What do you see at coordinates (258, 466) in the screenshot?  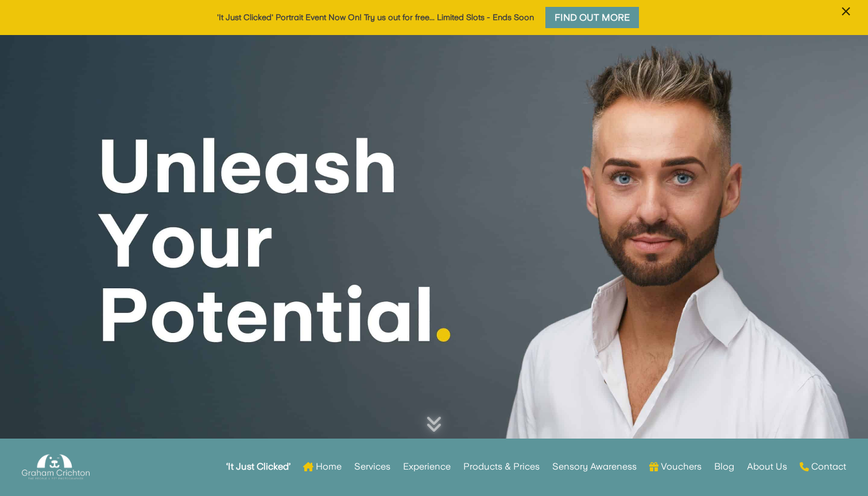 I see `a: ‘It Just Clicked’` at bounding box center [258, 466].